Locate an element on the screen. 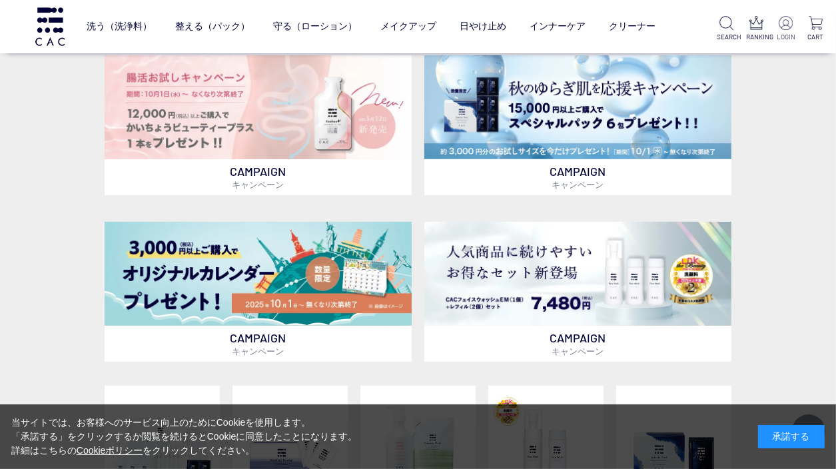  a: クリーナー is located at coordinates (632, 27).